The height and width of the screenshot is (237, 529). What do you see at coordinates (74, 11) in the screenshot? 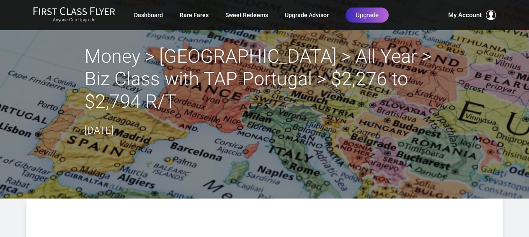
I see `img: First Class Flyer` at bounding box center [74, 11].